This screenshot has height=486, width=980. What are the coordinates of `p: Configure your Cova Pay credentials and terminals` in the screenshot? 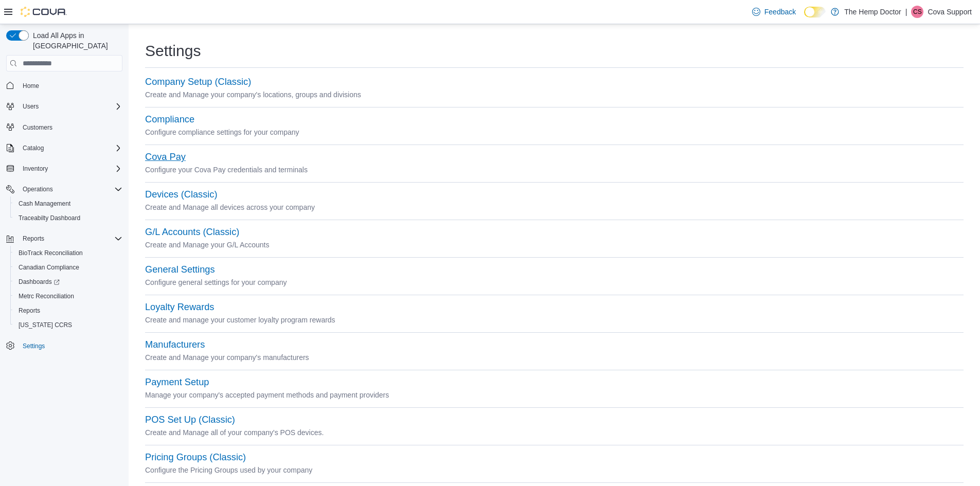 It's located at (553, 170).